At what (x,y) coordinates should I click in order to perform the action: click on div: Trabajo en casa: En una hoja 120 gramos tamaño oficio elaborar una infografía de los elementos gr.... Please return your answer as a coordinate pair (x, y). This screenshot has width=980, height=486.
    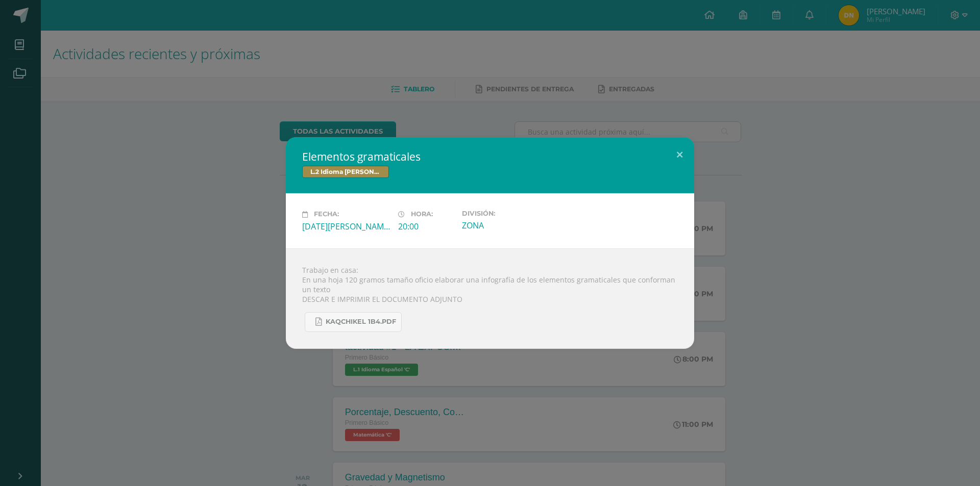
    Looking at the image, I should click on (490, 299).